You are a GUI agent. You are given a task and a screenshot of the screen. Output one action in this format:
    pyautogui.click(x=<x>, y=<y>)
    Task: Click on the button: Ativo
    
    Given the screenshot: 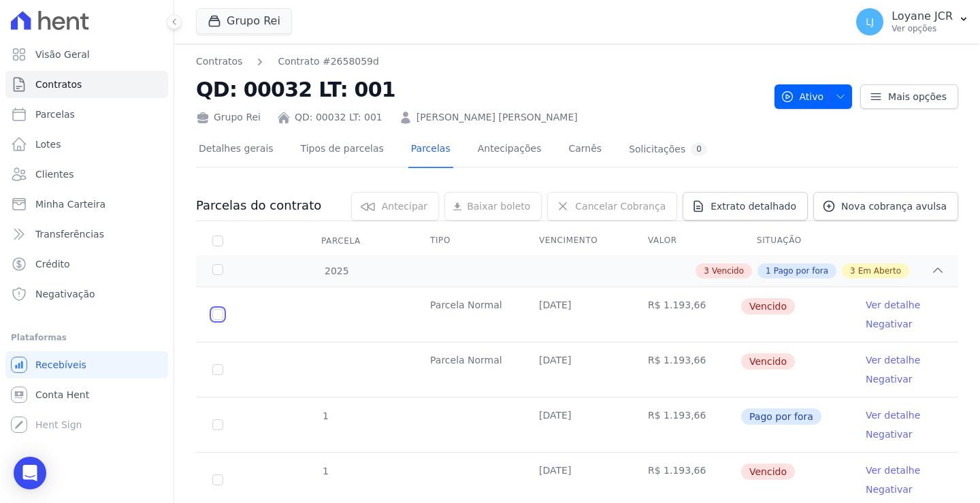 What is the action you would take?
    pyautogui.click(x=813, y=97)
    